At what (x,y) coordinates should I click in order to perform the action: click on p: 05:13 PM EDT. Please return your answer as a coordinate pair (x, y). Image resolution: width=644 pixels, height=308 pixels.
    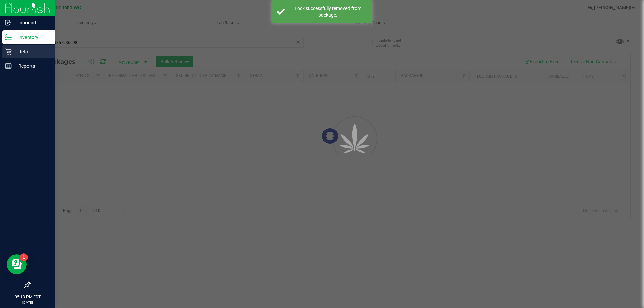
    Looking at the image, I should click on (28, 297).